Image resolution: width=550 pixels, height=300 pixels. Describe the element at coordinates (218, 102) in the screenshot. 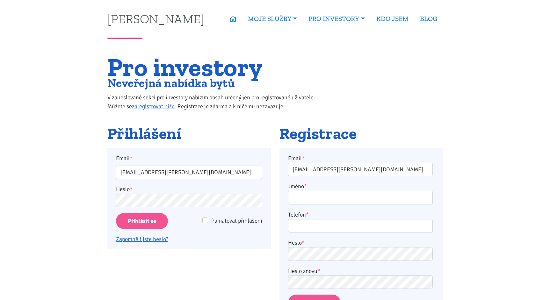

I see `p: V zaheslované sekci pro investory nabízím obsah určený jen pro registrované uživatele. Můžete se ...` at that location.